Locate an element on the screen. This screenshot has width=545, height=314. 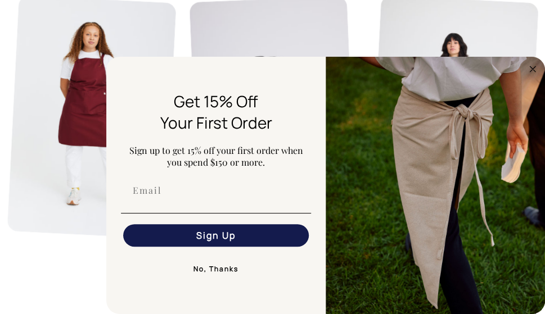
span: Your First Order is located at coordinates (216, 123).